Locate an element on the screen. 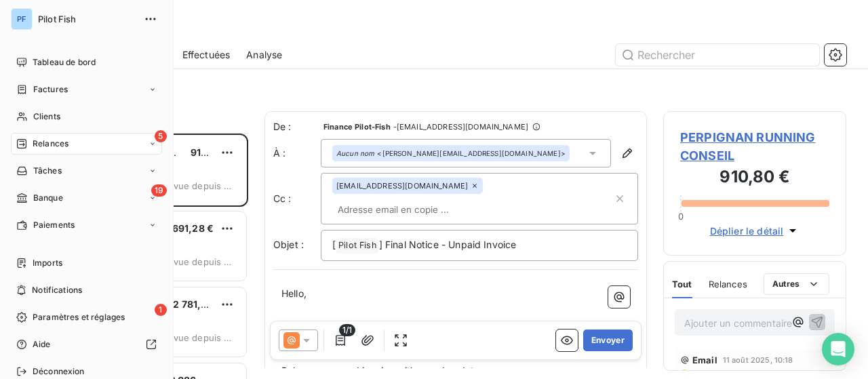  span: Finance Pilot-Fish is located at coordinates (357, 127).